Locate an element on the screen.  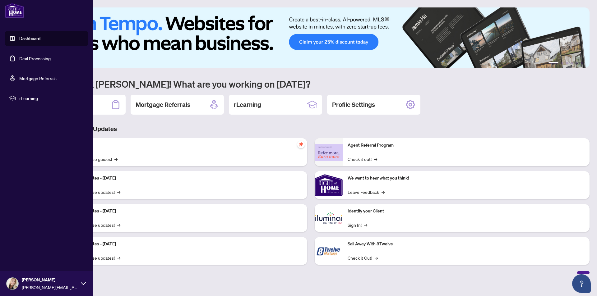
p: Agent Referral Program is located at coordinates (466, 146).